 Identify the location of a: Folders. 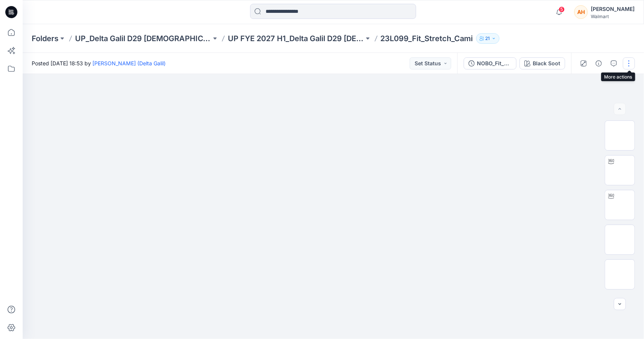
(45, 39).